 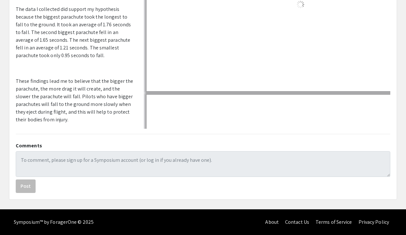 What do you see at coordinates (26, 186) in the screenshot?
I see `button: Post` at bounding box center [26, 186].